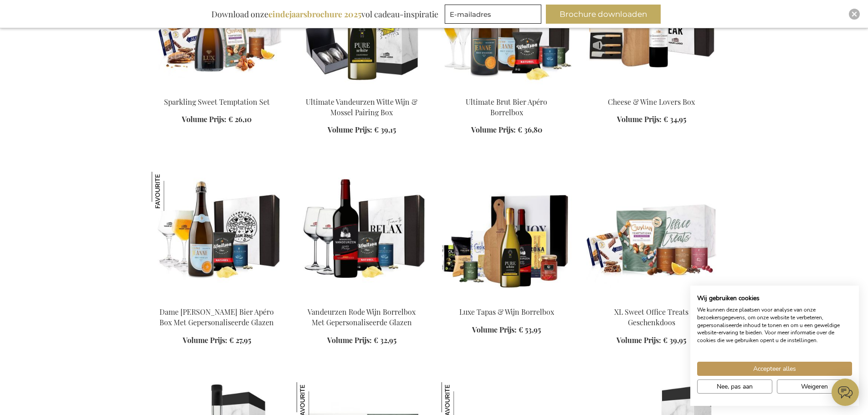 Image resolution: width=868 pixels, height=415 pixels. Describe the element at coordinates (652, 235) in the screenshot. I see `img: XL Sweet Office Treats Gift Box` at that location.